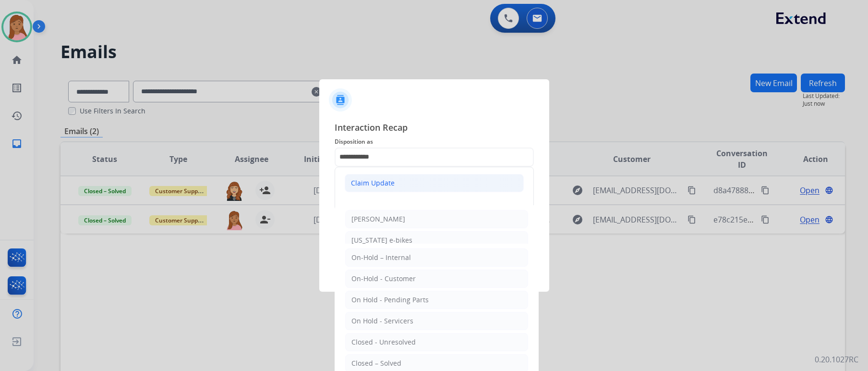 Image resolution: width=868 pixels, height=371 pixels. What do you see at coordinates (382, 321) in the screenshot?
I see `div: On Hold - Servicers` at bounding box center [382, 321].